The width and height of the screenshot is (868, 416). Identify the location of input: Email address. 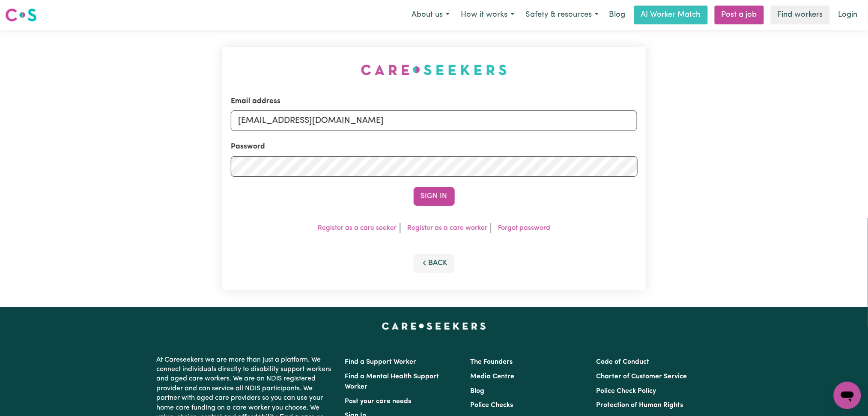
(434, 121).